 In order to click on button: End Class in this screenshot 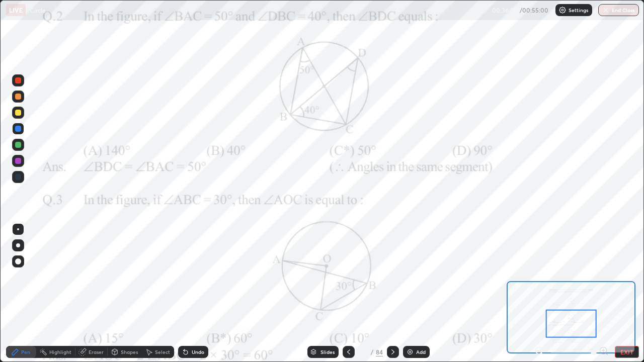, I will do `click(619, 10)`.